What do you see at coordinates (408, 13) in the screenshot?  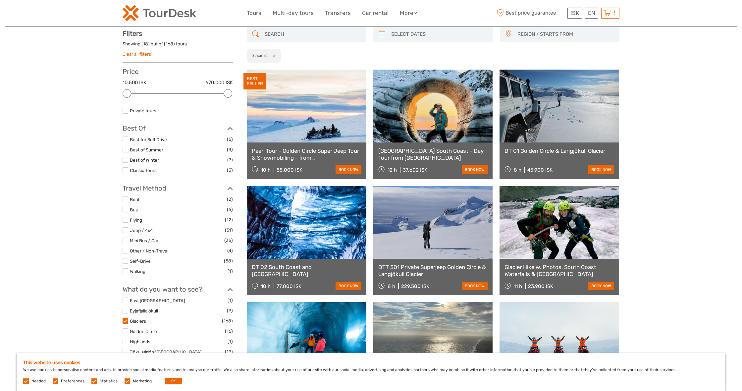 I see `a: More` at bounding box center [408, 13].